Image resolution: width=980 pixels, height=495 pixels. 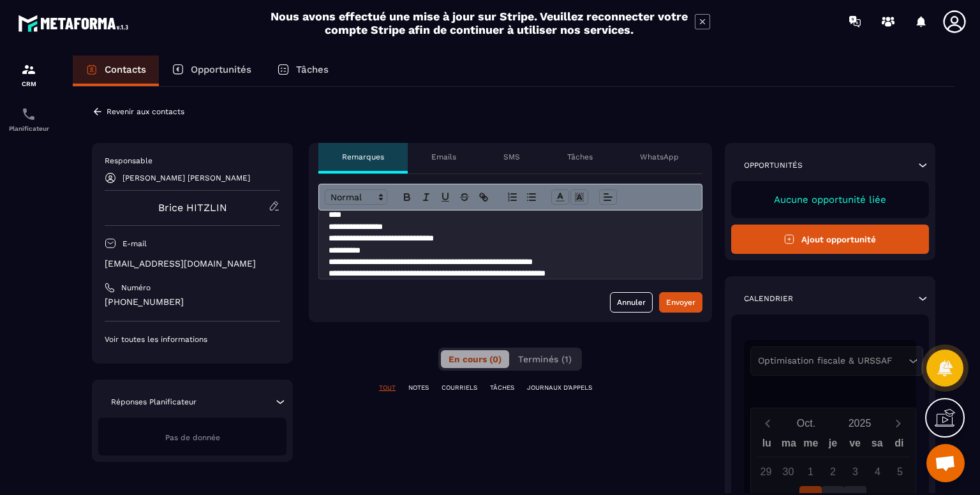 I want to click on p: Voir toutes les informations, so click(x=192, y=339).